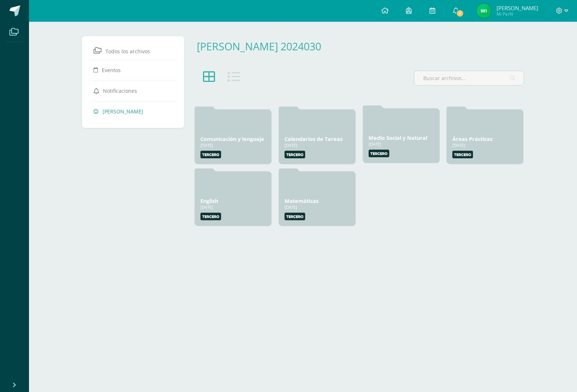 This screenshot has width=577, height=392. I want to click on div: Calendarios de Tareas, so click(317, 139).